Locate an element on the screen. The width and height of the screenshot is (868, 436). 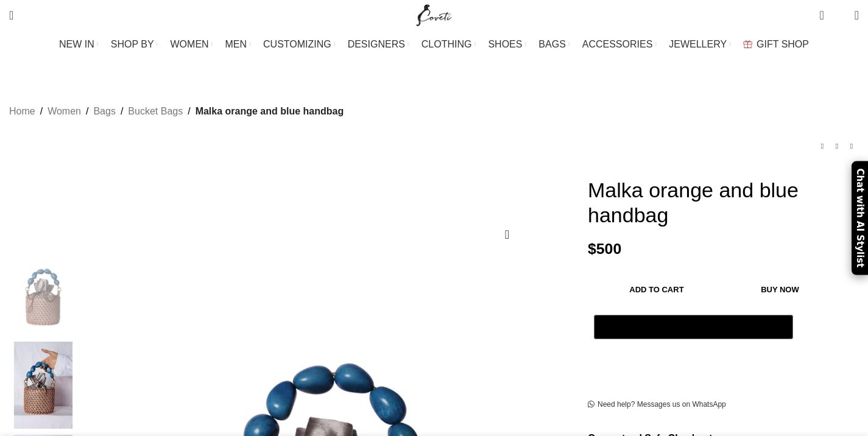
a: Bags is located at coordinates (104, 111).